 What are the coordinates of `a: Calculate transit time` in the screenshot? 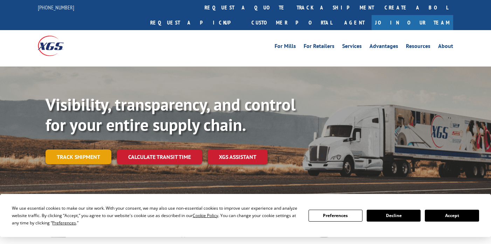 It's located at (159, 157).